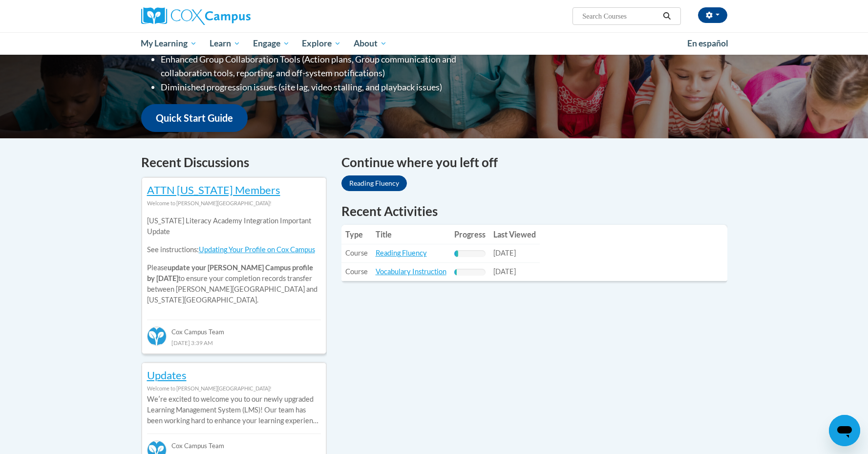  Describe the element at coordinates (196, 16) in the screenshot. I see `img: Cox Campus` at that location.